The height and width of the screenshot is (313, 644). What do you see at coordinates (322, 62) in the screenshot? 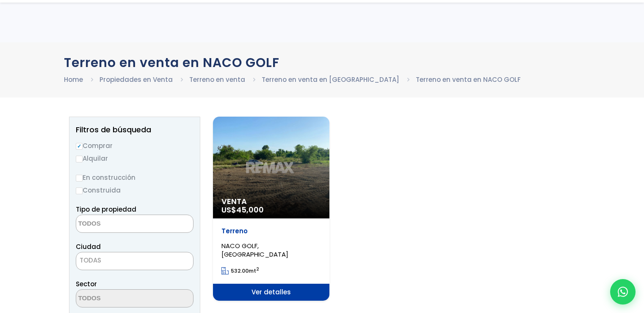
I see `h1: Terreno en venta en NACO GOLF` at bounding box center [322, 62].